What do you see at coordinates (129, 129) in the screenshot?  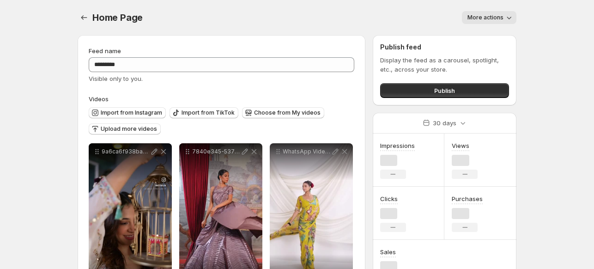 I see `span: Upload more videos` at bounding box center [129, 129].